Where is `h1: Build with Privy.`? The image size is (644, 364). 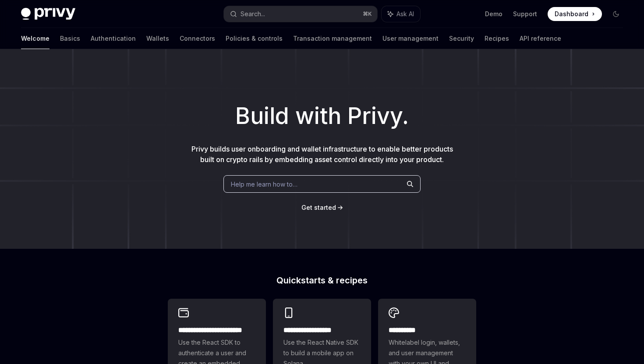
h1: Build with Privy. is located at coordinates (322, 116).